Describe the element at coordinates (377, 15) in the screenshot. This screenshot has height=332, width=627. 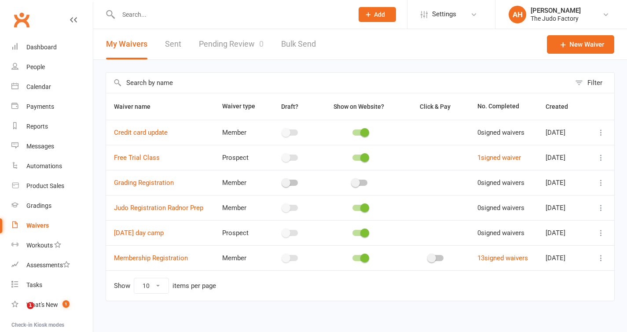
I see `button: Add` at that location.